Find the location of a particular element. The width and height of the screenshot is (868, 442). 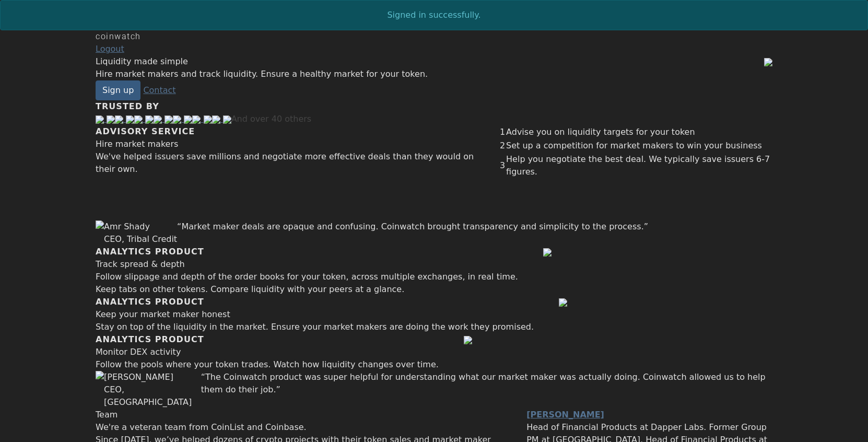

img: depth_chart-a1c0106d7d80a6fb94d08ba8d803c66f32329258543f0d8926200b6591e2d7de.png is located at coordinates (563, 302).